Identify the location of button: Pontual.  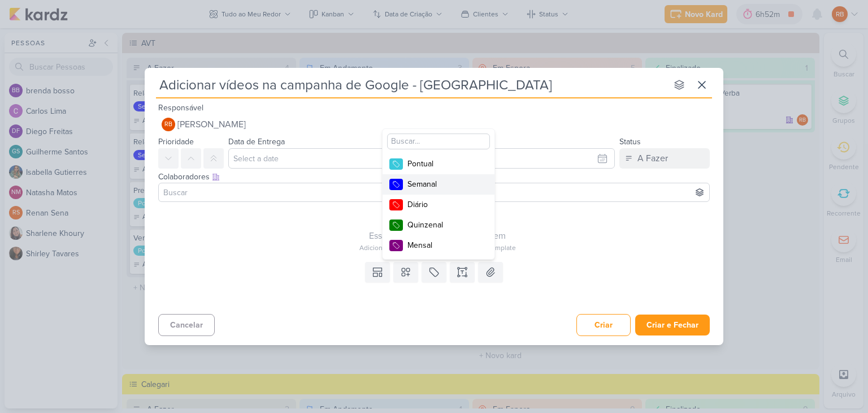
(439, 164).